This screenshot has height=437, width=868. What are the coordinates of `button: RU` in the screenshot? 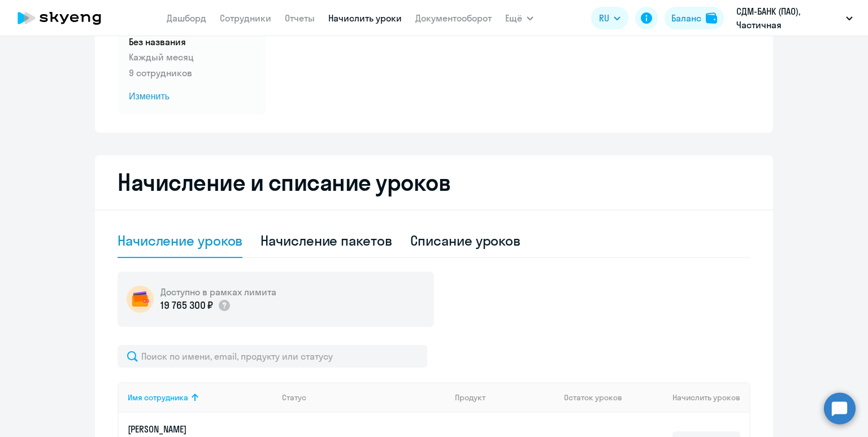 It's located at (609, 18).